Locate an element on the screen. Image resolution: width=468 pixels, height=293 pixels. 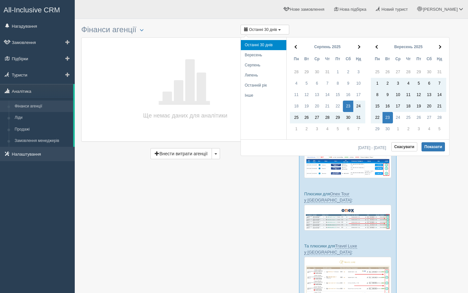
button: Внести витрати агенції is located at coordinates (181, 154).